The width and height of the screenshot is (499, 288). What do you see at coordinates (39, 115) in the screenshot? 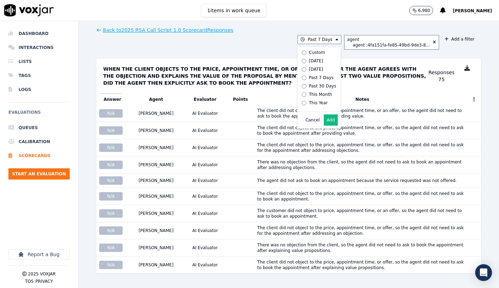
I see `h6: Evaluations` at bounding box center [39, 115].